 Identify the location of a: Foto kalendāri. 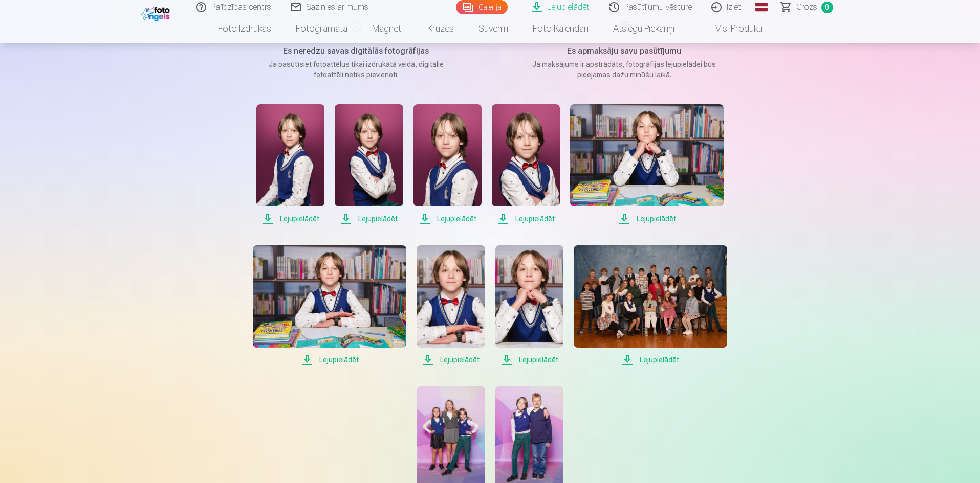
(560, 29).